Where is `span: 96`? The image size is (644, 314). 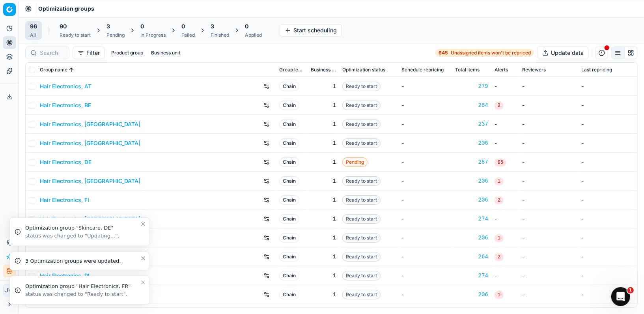 span: 96 is located at coordinates (33, 27).